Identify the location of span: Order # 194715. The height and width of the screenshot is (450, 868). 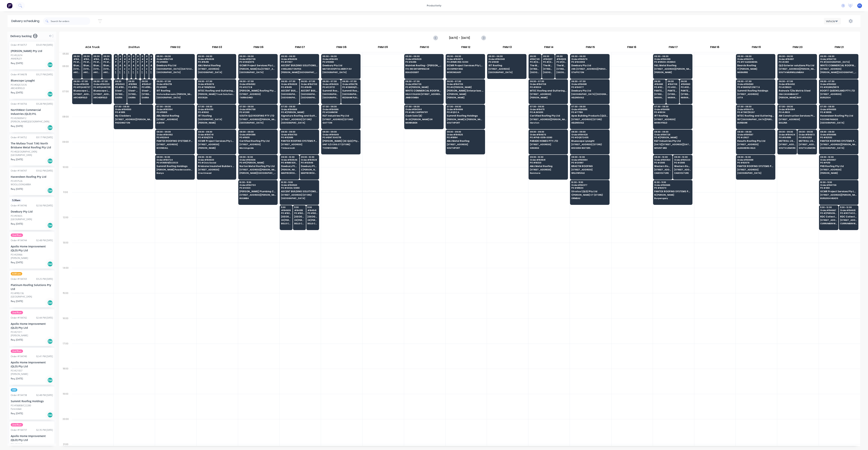
(351, 84).